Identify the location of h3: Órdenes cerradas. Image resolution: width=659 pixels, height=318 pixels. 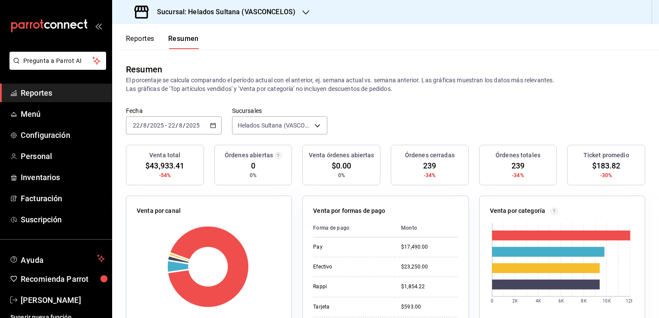
(430, 155).